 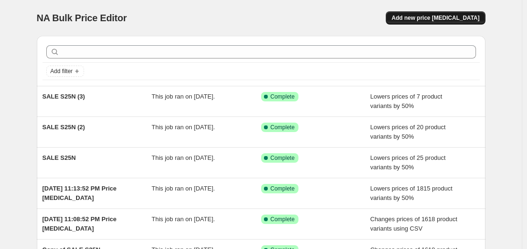 I want to click on button: Add filter, so click(x=65, y=71).